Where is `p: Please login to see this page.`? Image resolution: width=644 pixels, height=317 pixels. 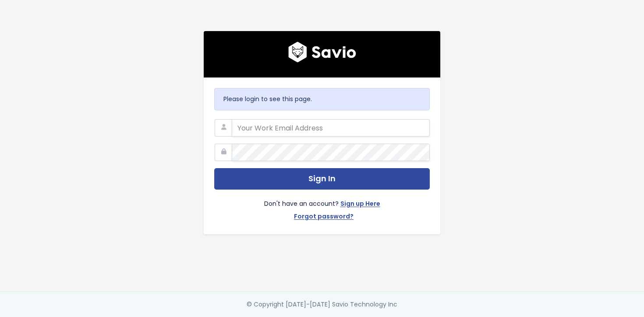 p: Please login to see this page. is located at coordinates (322, 99).